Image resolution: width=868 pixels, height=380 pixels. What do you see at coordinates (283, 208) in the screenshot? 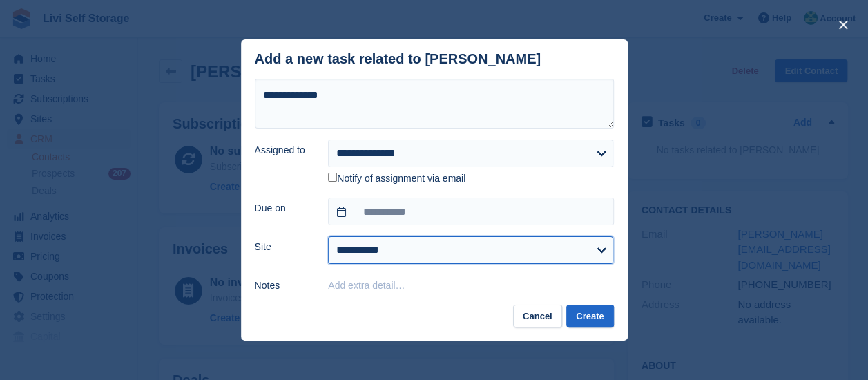
I see `label: Due on` at bounding box center [283, 208].